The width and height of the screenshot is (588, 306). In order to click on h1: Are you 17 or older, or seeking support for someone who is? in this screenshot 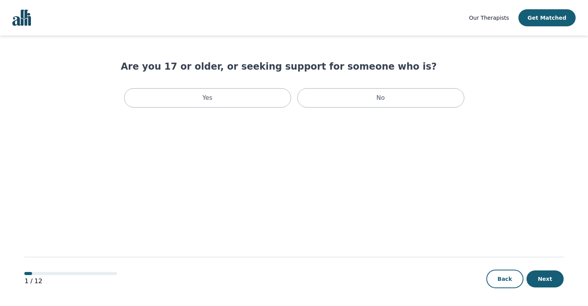, I will do `click(294, 67)`.